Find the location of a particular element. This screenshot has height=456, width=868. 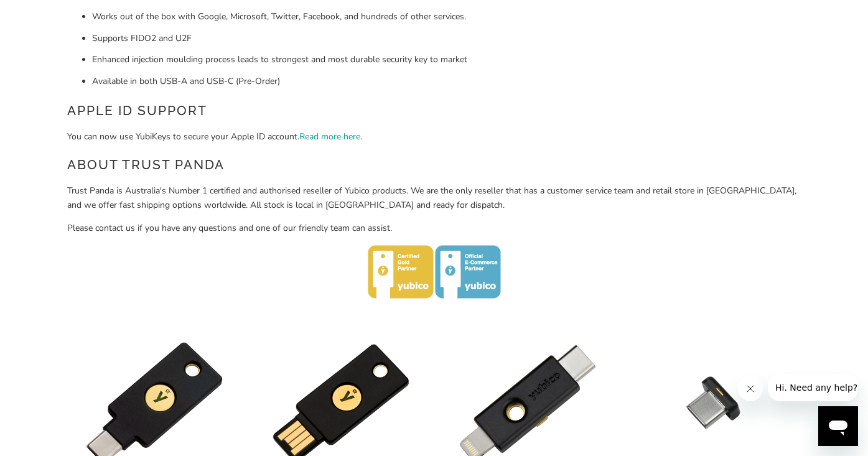

a: Read more here is located at coordinates (330, 136).